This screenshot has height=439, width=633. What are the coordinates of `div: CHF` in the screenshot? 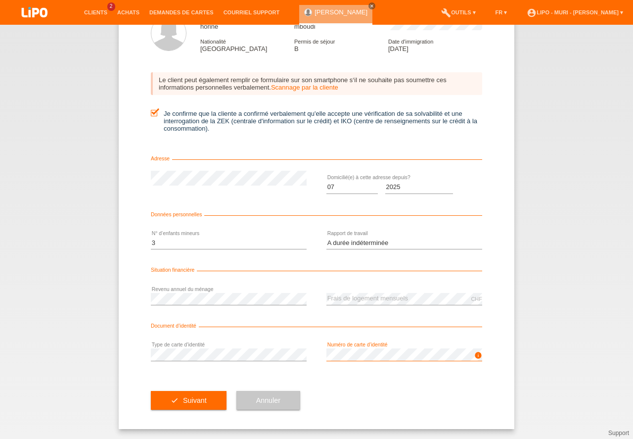 It's located at (476, 299).